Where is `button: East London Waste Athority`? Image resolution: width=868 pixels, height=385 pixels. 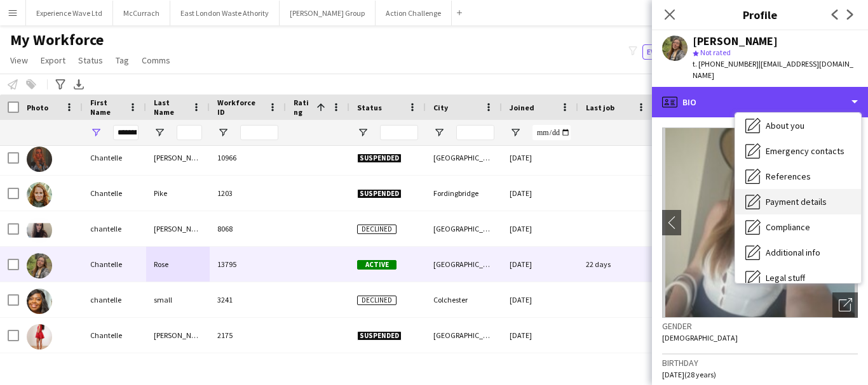 button: East London Waste Athority is located at coordinates (225, 13).